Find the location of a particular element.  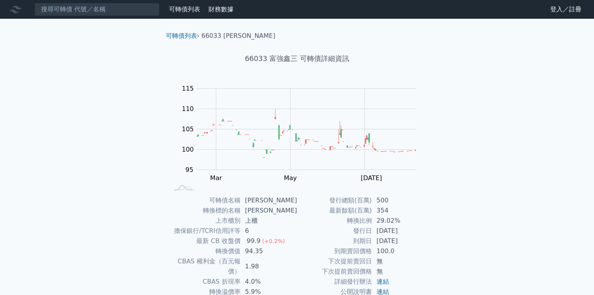

td: 擔保銀行/TCRI信用評等 is located at coordinates (205, 231).